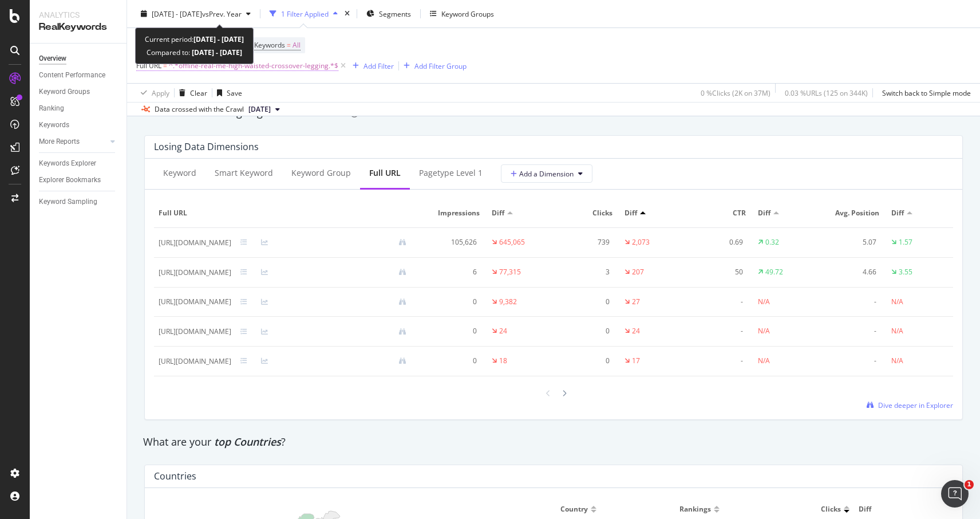 This screenshot has height=519, width=980. I want to click on span: CTR, so click(718, 213).